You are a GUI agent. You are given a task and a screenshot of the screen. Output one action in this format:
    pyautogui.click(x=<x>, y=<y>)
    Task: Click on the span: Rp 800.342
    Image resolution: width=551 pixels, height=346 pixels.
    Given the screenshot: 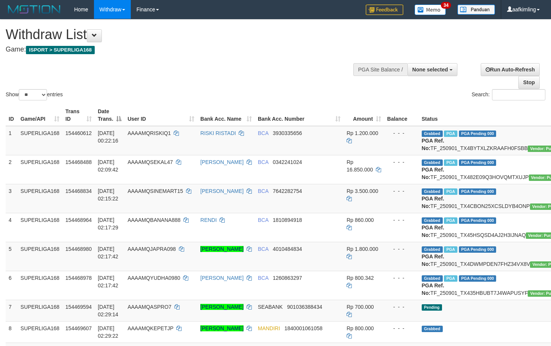 What is the action you would take?
    pyautogui.click(x=360, y=278)
    